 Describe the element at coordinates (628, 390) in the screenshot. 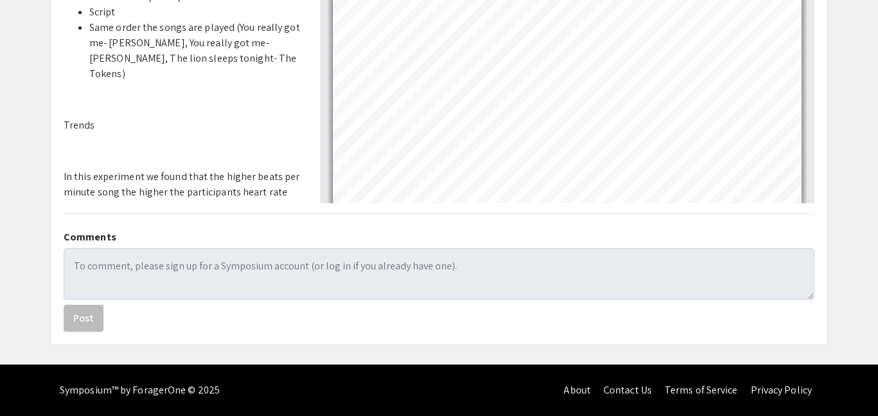

I see `a: Contact Us` at that location.